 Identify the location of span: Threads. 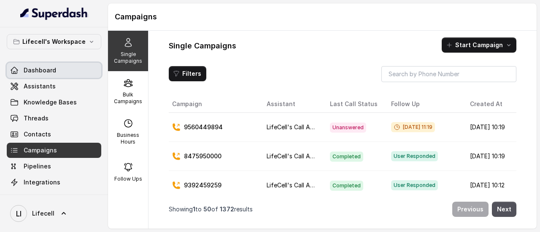
(36, 119).